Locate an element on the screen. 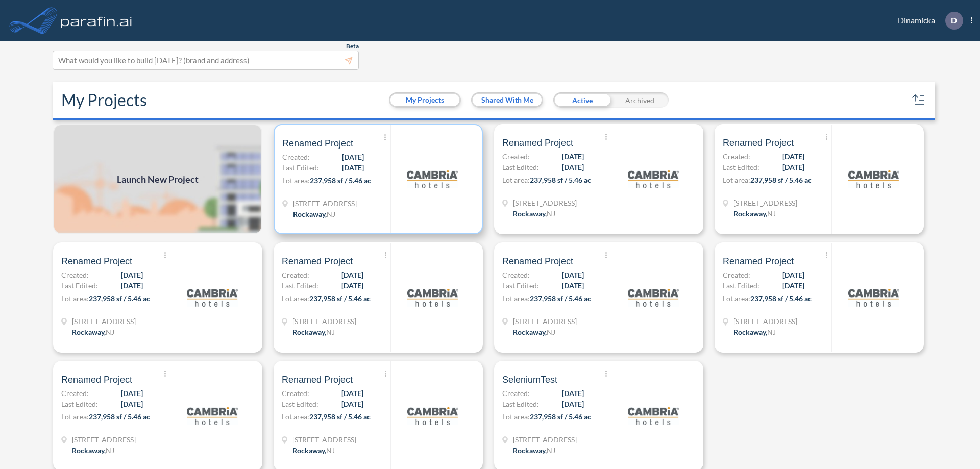 Image resolution: width=980 pixels, height=469 pixels. div: Dinamicka is located at coordinates (927, 21).